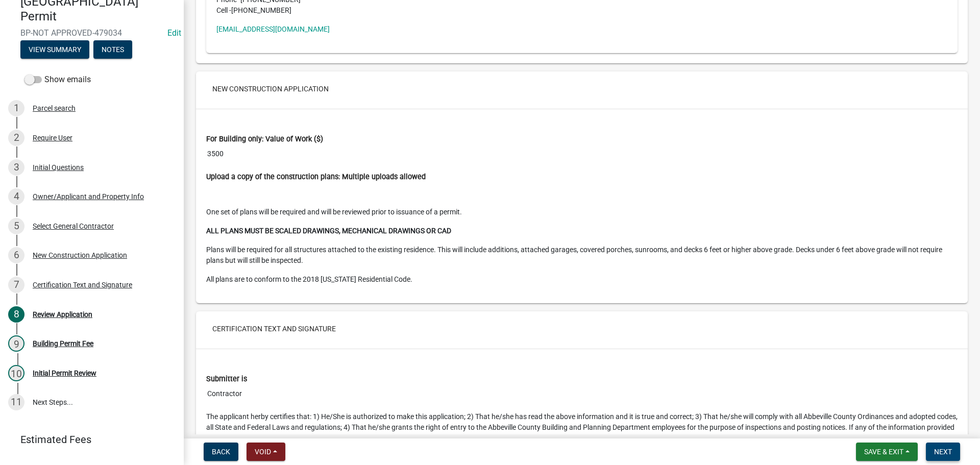  What do you see at coordinates (17, 285) in the screenshot?
I see `div: 7` at bounding box center [17, 285].